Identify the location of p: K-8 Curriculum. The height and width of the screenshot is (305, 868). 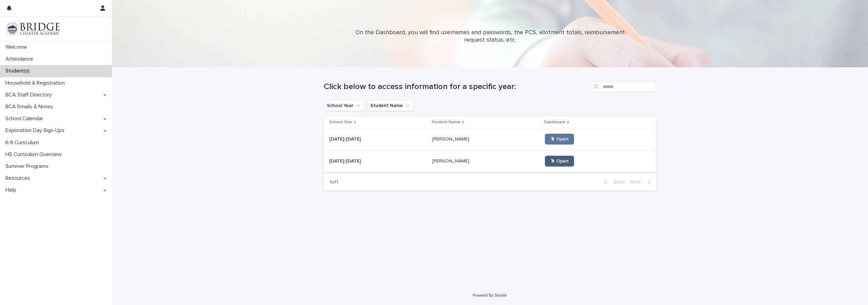
(24, 143).